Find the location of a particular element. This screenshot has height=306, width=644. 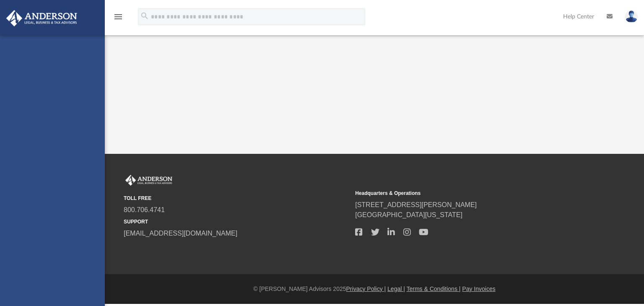

small: TOLL FREE is located at coordinates (237, 198).